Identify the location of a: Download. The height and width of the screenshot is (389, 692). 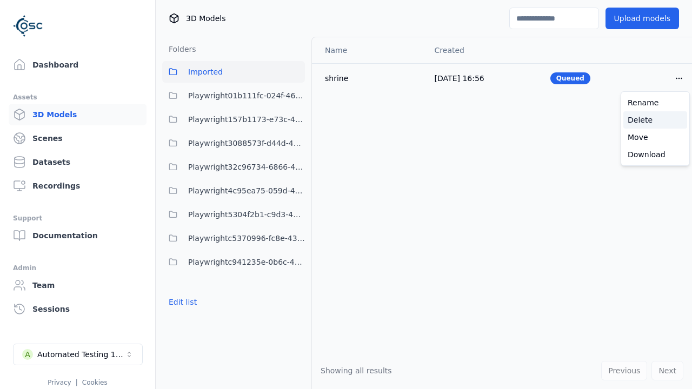
(655, 155).